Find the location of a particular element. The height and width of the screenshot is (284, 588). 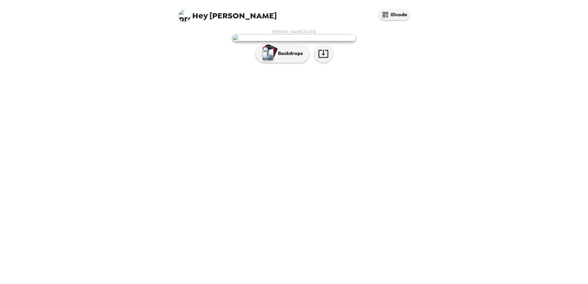

img: profile pic is located at coordinates (185, 15).